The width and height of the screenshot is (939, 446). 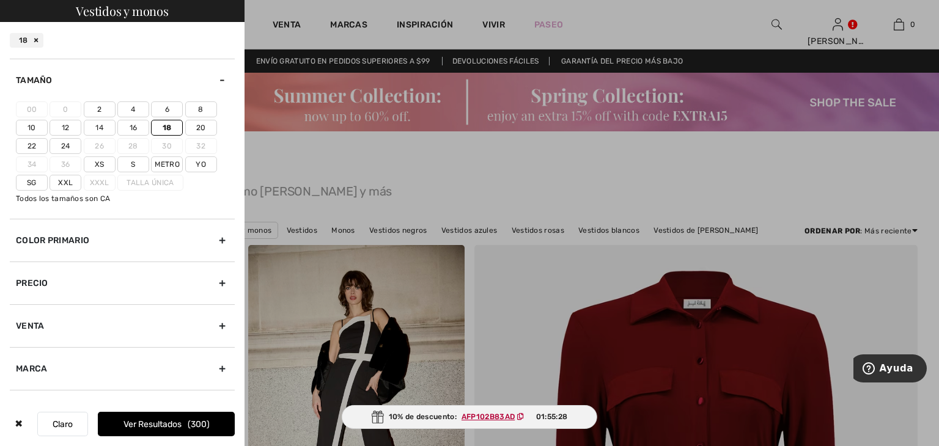 I want to click on font: 2, so click(x=99, y=109).